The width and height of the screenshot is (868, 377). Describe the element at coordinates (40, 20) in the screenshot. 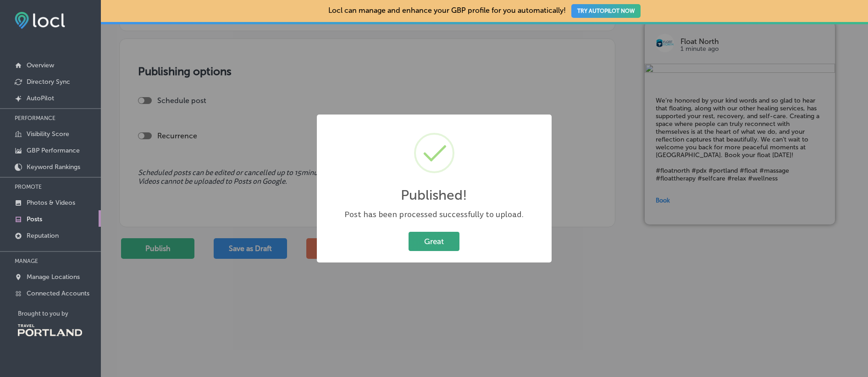

I see `img: fda3e92497d09a02dc62c9cd864e3231.png` at that location.